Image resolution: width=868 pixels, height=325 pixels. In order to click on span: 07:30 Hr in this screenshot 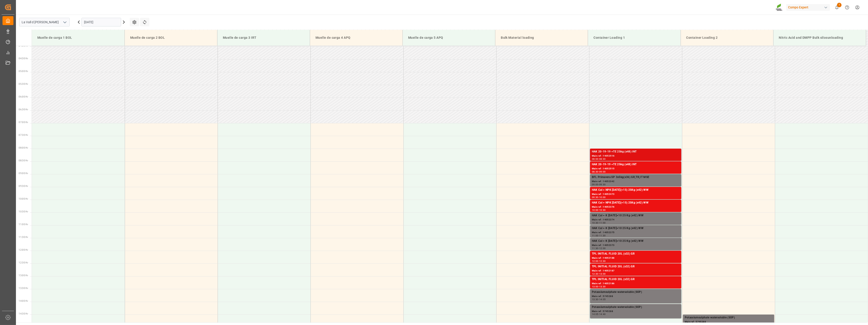, I will do `click(23, 135)`.